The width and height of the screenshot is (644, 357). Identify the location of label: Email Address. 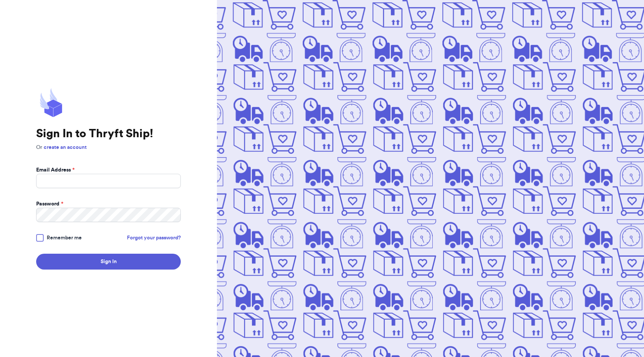
(55, 170).